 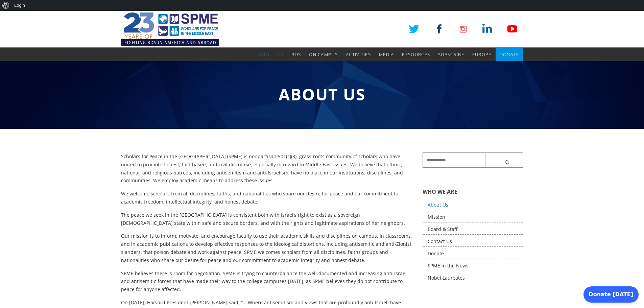 I want to click on p: SPME believes there is room for negotiation. SPME is trying to counterbalance the well-documented..., so click(x=267, y=281).